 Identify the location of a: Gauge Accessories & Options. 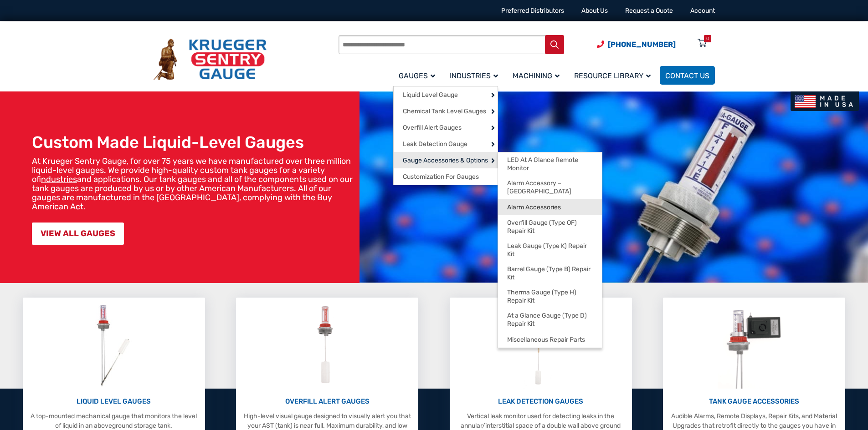
(446, 160).